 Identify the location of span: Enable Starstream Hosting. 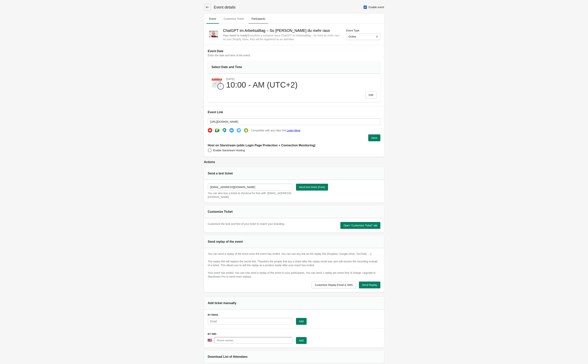
(229, 150).